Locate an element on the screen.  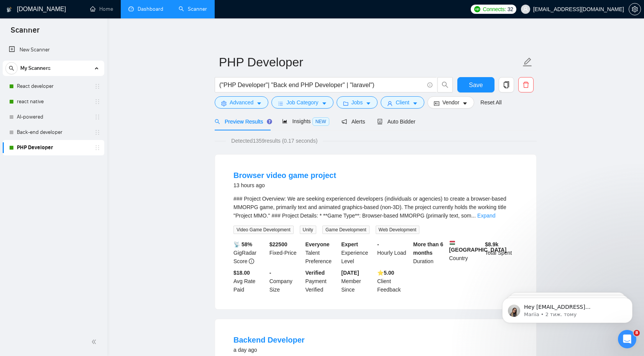
button: setting is located at coordinates (635, 9).